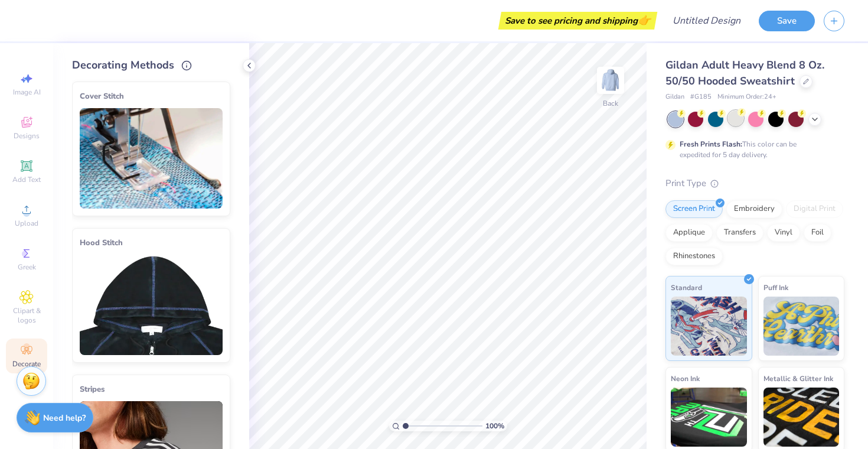  Describe the element at coordinates (755, 183) in the screenshot. I see `div: Print Type` at that location.